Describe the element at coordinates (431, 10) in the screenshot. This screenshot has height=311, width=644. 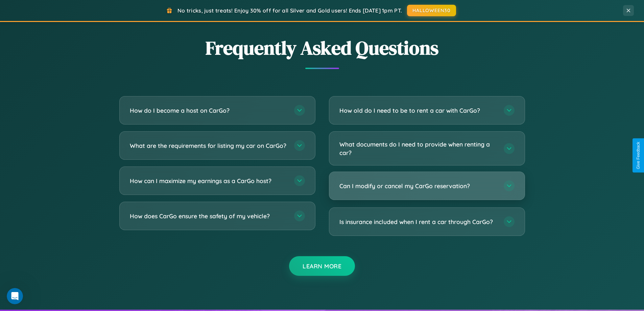
I see `button: HALLOWEEN30` at that location.